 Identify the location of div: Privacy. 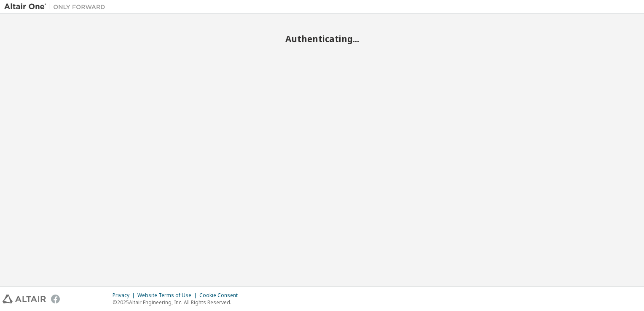
(125, 295).